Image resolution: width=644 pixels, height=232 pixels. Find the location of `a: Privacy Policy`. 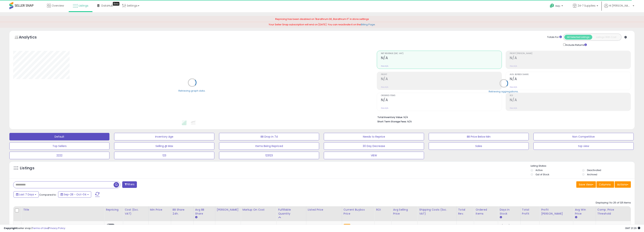

a: Privacy Policy is located at coordinates (57, 228).